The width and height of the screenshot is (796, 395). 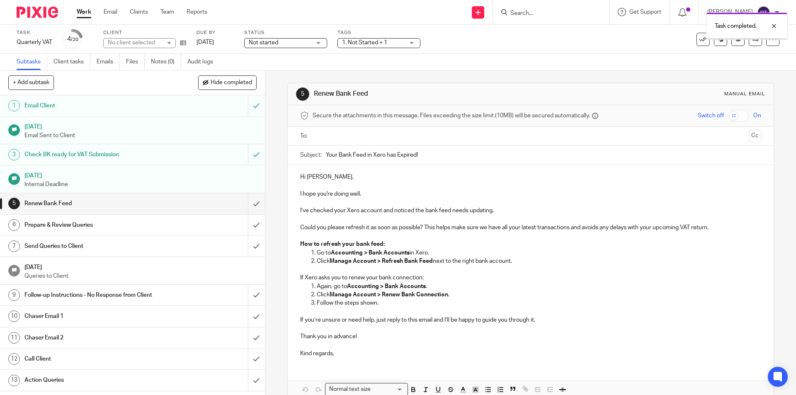 I want to click on label: Status, so click(x=286, y=33).